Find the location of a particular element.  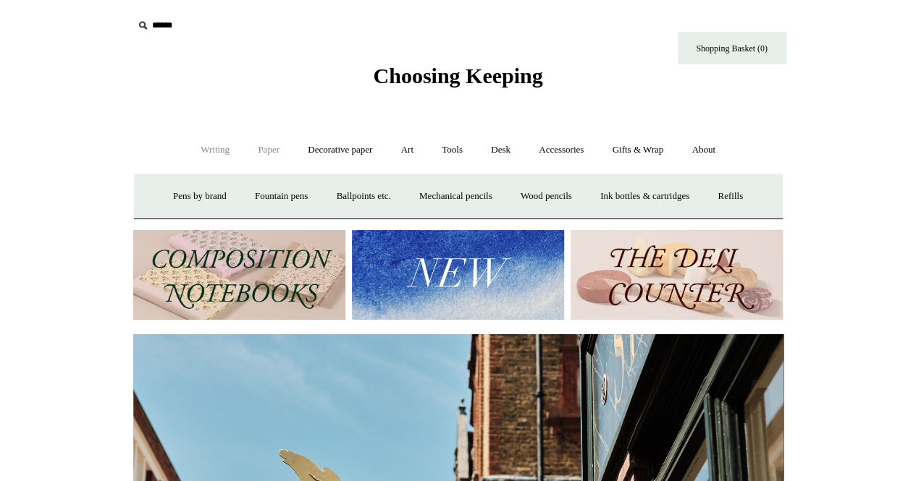

a: Art is located at coordinates (407, 150).